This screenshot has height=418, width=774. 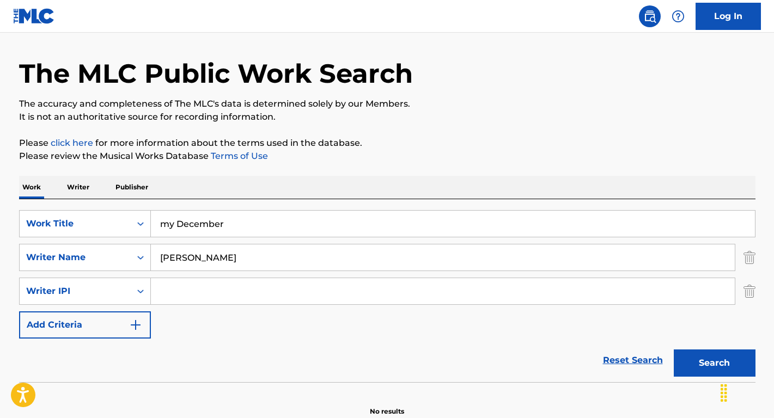 I want to click on a: Public Search, so click(x=649, y=16).